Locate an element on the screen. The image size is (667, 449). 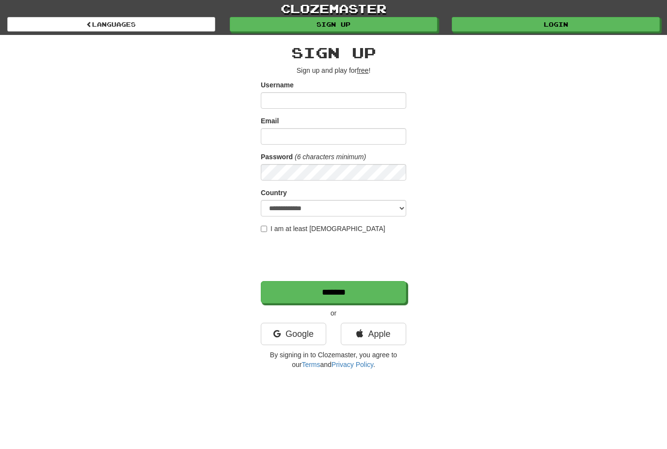
h2: Sign up is located at coordinates (334, 52).